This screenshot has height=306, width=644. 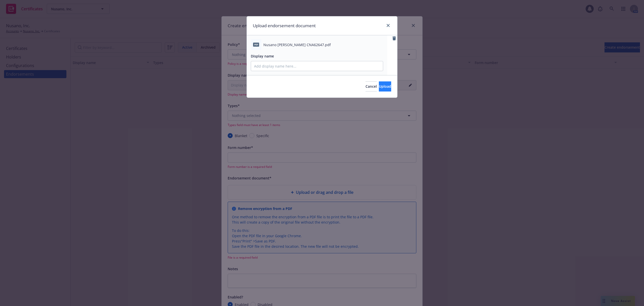 What do you see at coordinates (371, 86) in the screenshot?
I see `button: Cancel` at bounding box center [371, 86].